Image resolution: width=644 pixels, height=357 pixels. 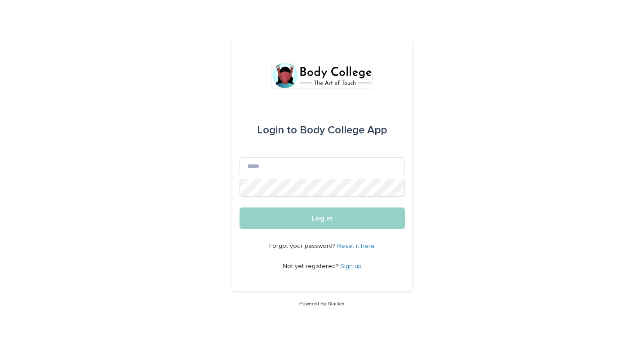 I want to click on button: Log in, so click(x=322, y=218).